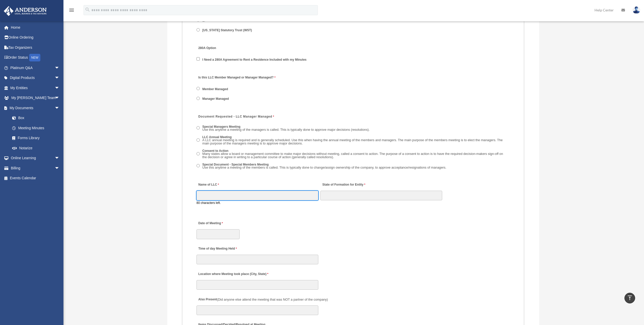  What do you see at coordinates (72, 10) in the screenshot?
I see `i: menu` at bounding box center [72, 10].